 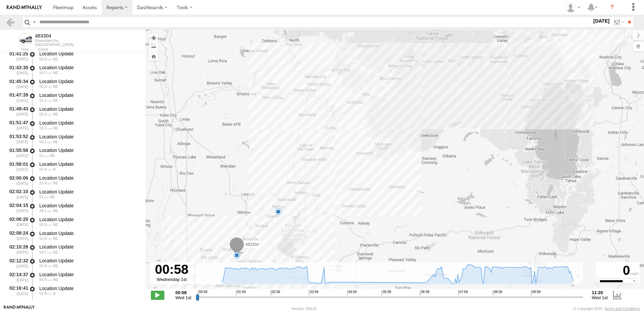 What do you see at coordinates (55, 36) in the screenshot?
I see `div: 483304 - View Asset History` at bounding box center [55, 36].